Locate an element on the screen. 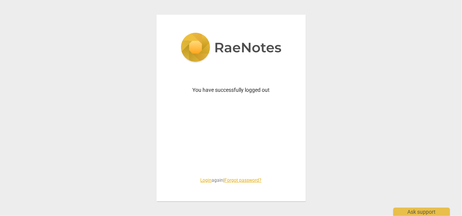 The height and width of the screenshot is (216, 462). span: again | is located at coordinates (231, 181).